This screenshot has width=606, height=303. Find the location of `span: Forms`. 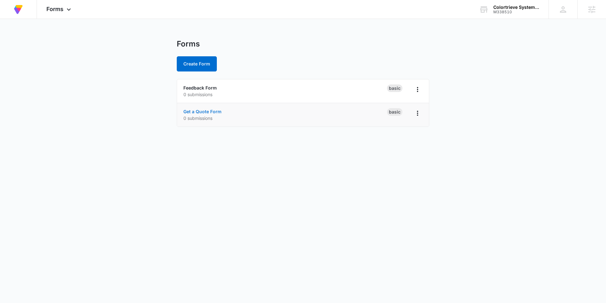

span: Forms is located at coordinates (55, 9).